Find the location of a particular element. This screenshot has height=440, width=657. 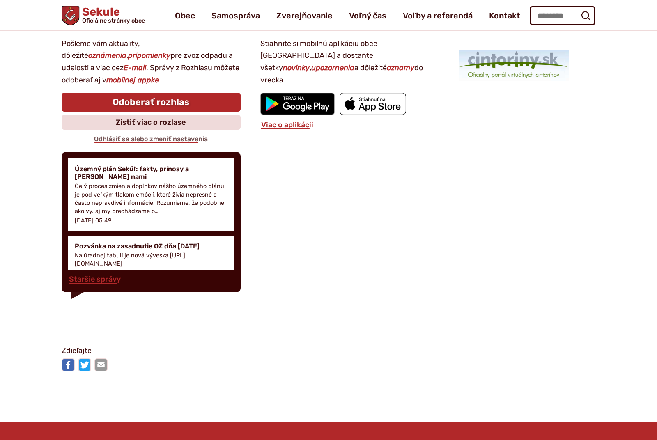

span: Oficiálne stránky obce is located at coordinates (114, 21).